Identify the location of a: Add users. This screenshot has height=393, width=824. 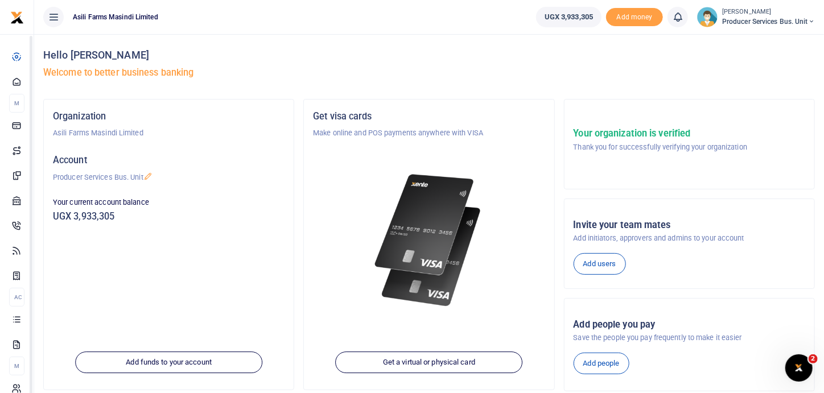
(600, 264).